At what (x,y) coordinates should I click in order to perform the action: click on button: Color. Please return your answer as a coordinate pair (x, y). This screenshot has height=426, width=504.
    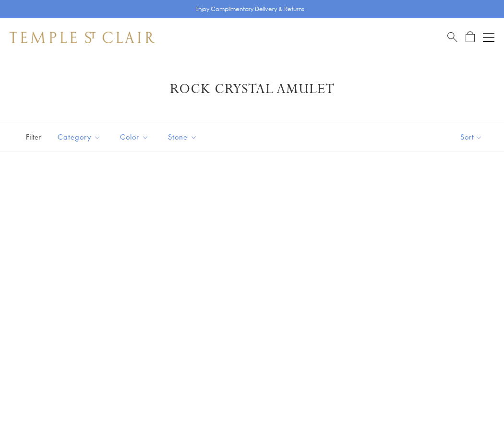
    Looking at the image, I should click on (134, 137).